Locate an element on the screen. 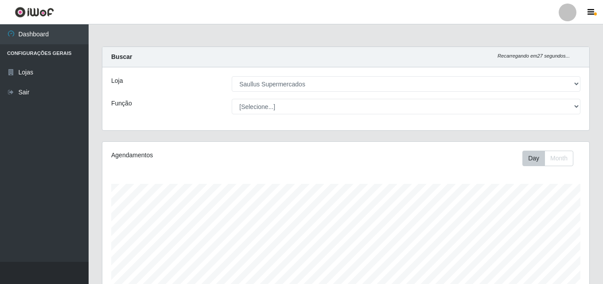 The height and width of the screenshot is (284, 603). button: Day is located at coordinates (533, 158).